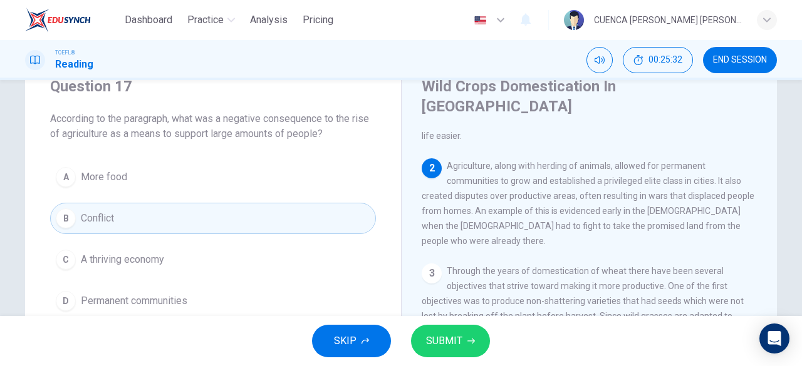 The image size is (802, 366). Describe the element at coordinates (317, 20) in the screenshot. I see `a: Pricing` at that location.